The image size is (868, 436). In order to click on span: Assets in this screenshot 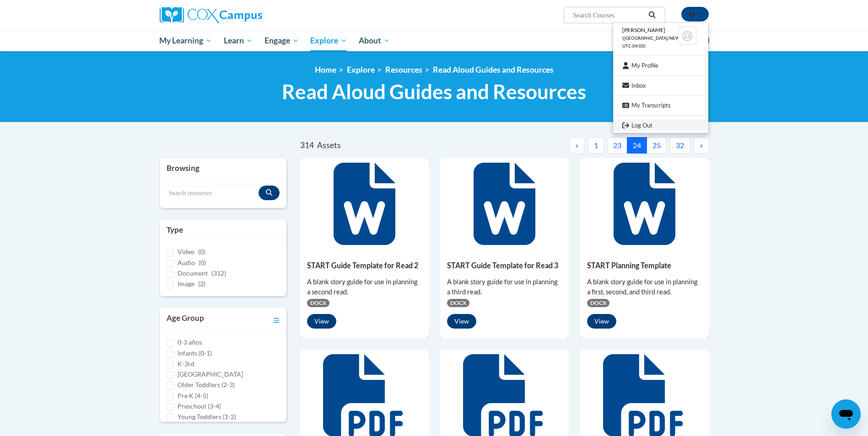, I will do `click(329, 145)`.